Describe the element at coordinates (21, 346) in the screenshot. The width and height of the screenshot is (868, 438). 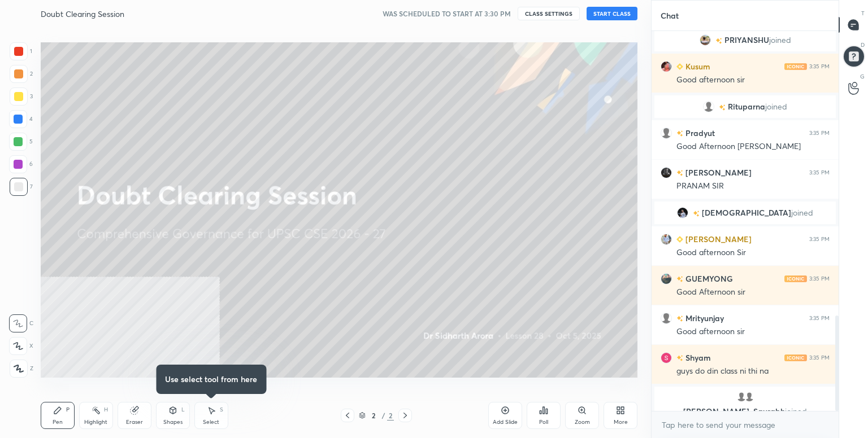
I see `div: X` at that location.